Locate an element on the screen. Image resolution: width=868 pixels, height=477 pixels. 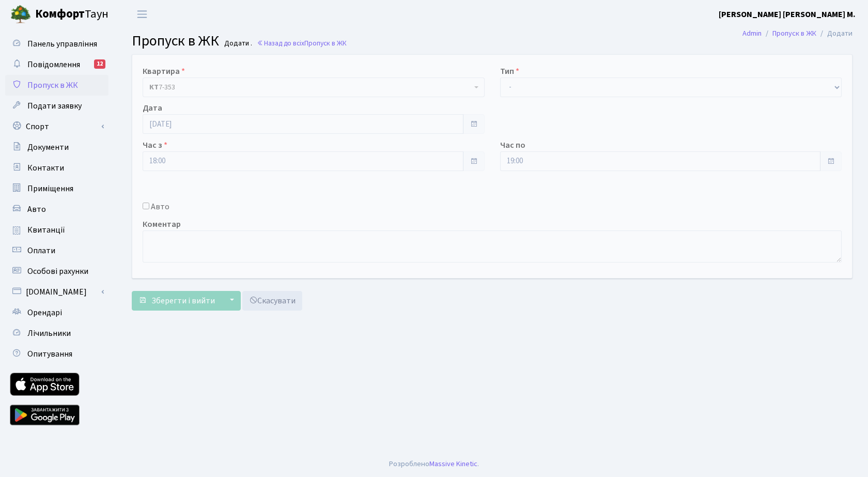
span: Таун is located at coordinates (72, 15).